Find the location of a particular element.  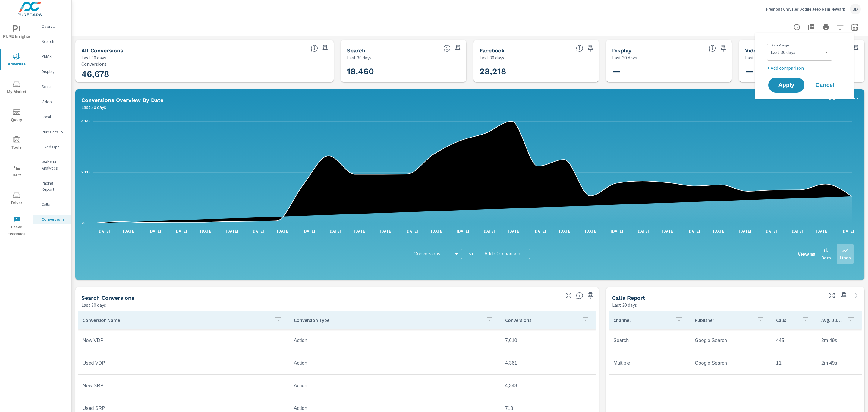

td: 4,343 is located at coordinates (548, 385).